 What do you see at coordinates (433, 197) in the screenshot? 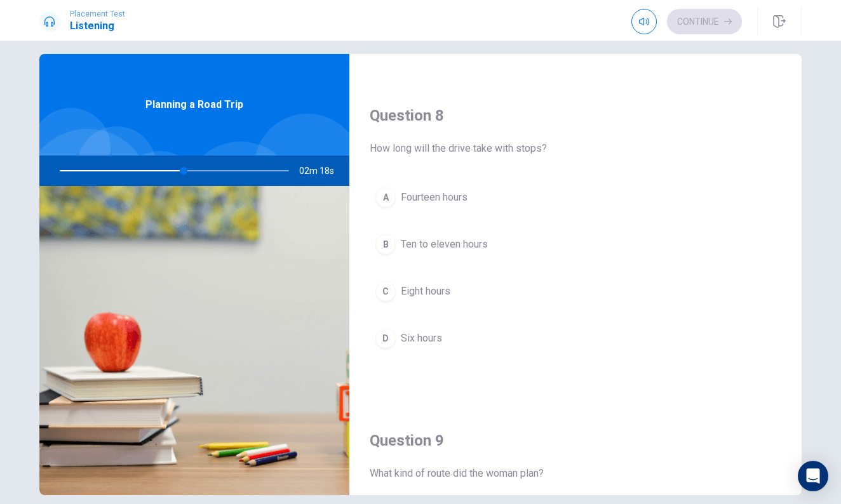
I see `span: Fourteen hours` at bounding box center [433, 197].